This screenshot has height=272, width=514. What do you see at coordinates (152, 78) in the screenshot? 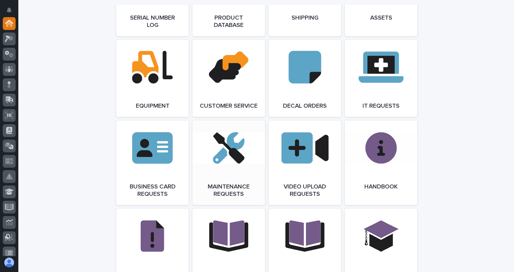
I see `a: Equipment` at bounding box center [152, 78].